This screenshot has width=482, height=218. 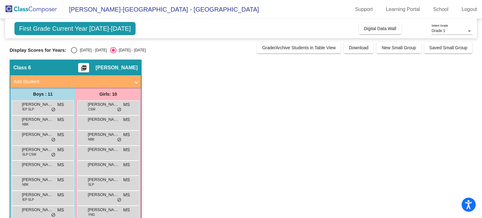 What do you see at coordinates (84, 68) in the screenshot?
I see `button: Print Students Details` at bounding box center [84, 68].